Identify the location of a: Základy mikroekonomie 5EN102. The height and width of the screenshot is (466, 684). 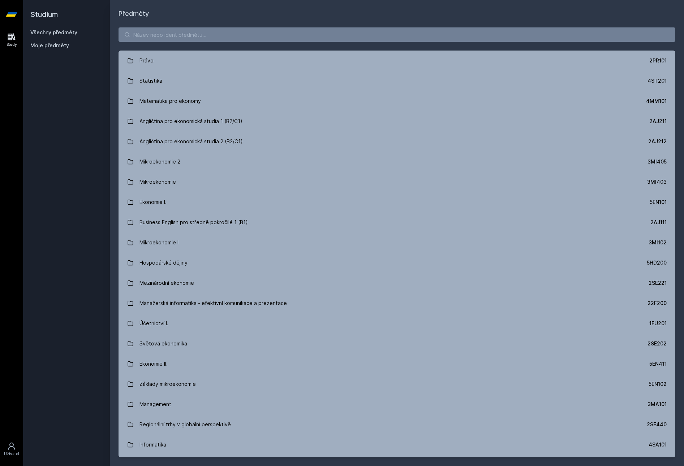
(396, 384).